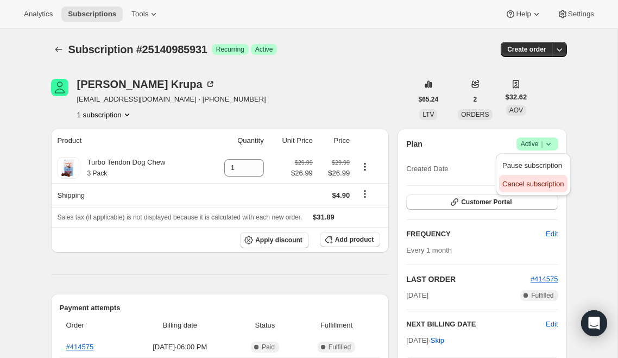 This screenshot has height=358, width=618. What do you see at coordinates (533, 165) in the screenshot?
I see `span: Pause subscription` at bounding box center [533, 165].